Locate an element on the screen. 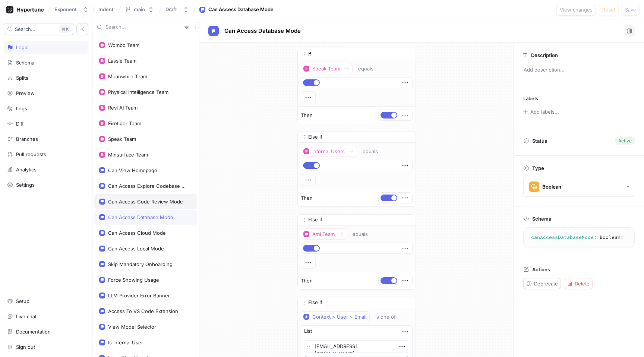 The image size is (644, 357). div: Minsurface Team is located at coordinates (128, 155).